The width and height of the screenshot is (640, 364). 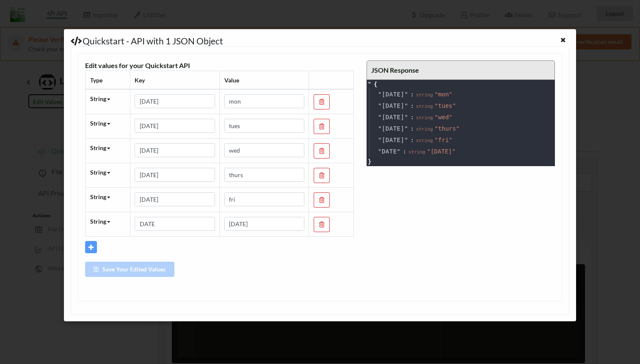 What do you see at coordinates (445, 106) in the screenshot?
I see `span: " tues "` at bounding box center [445, 106].